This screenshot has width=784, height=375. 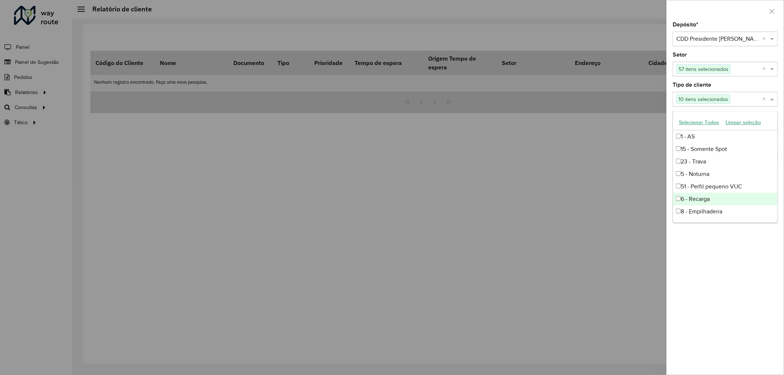 I want to click on div: 8 - Empilhadeira, so click(x=725, y=212).